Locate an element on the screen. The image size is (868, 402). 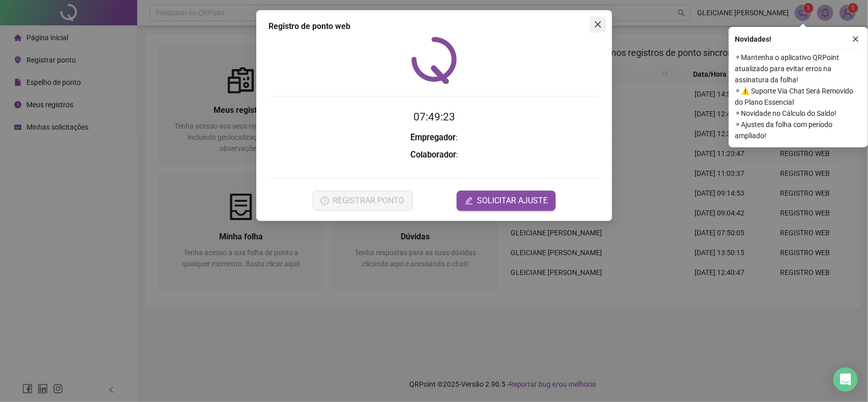
span: edit is located at coordinates (469, 201).